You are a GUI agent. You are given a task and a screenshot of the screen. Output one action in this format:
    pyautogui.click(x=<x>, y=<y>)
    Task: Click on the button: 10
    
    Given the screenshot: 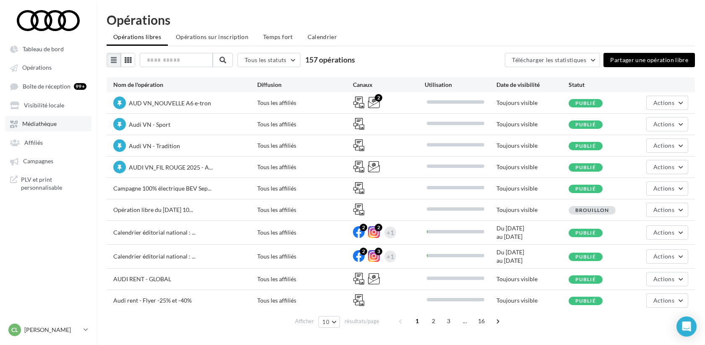 What is the action you would take?
    pyautogui.click(x=329, y=322)
    